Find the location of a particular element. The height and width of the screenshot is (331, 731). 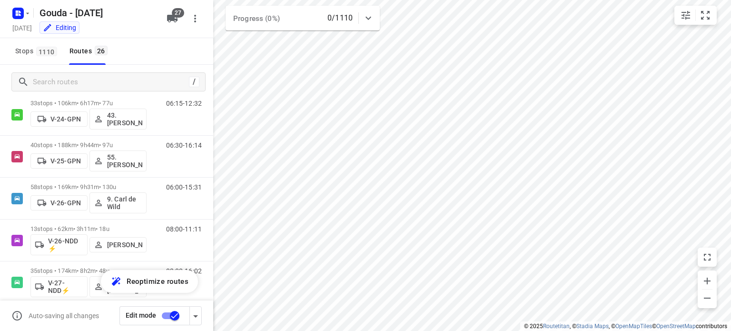

span: 26 is located at coordinates (101, 50).